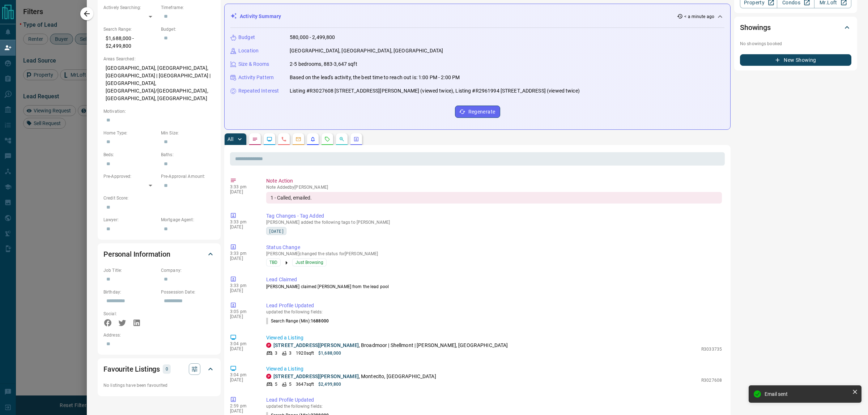 This screenshot has height=415, width=868. Describe the element at coordinates (305, 353) in the screenshot. I see `p: 1920 sqft` at that location.